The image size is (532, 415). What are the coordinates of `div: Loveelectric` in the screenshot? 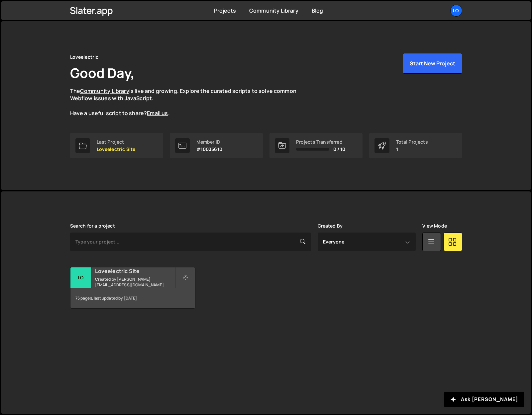 It's located at (84, 57).